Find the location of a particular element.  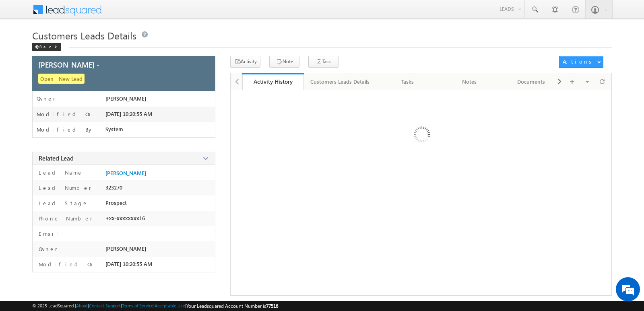

span: +xx-xxxxxxxx16 is located at coordinates (125, 218).